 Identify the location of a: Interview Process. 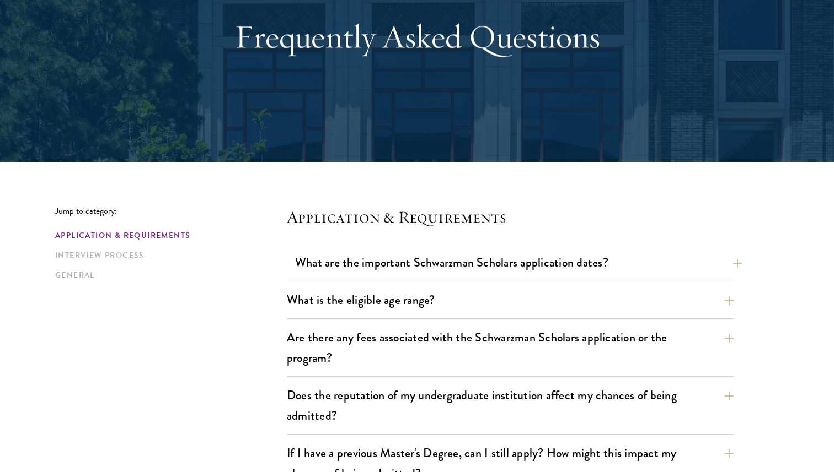
(168, 255).